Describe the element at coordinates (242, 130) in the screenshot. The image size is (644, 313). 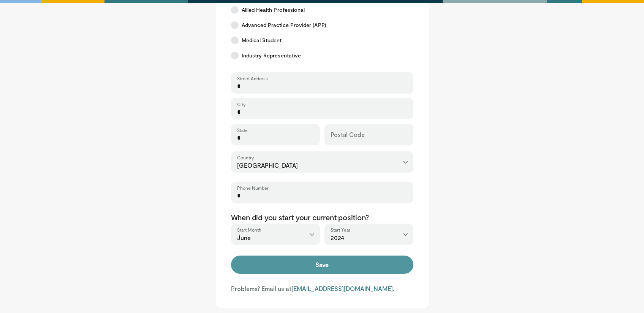
I see `label: State` at that location.